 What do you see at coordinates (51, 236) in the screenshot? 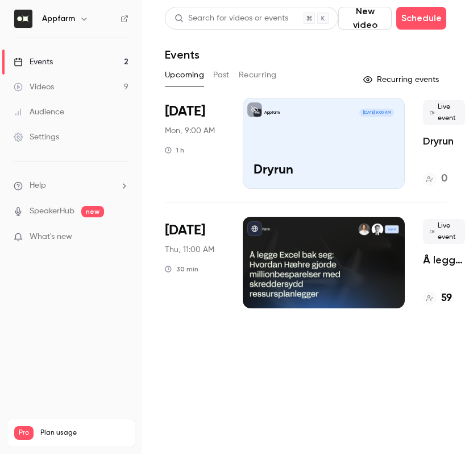
I see `span: What's new` at bounding box center [51, 236].